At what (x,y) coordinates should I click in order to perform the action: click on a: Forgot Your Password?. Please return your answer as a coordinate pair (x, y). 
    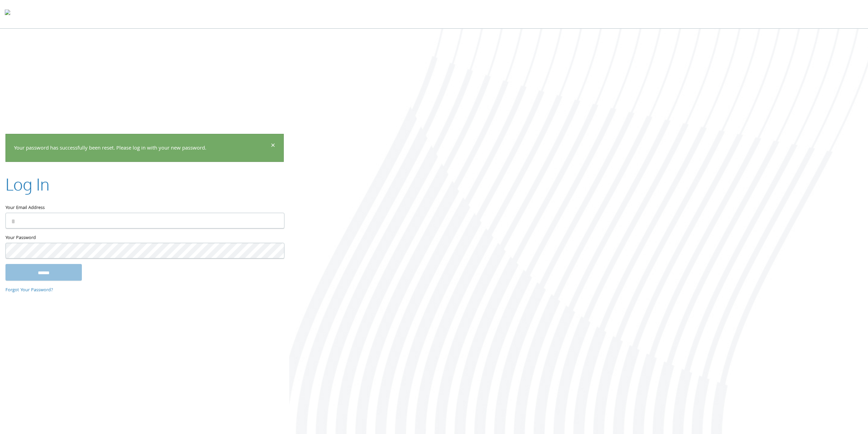
    Looking at the image, I should click on (30, 290).